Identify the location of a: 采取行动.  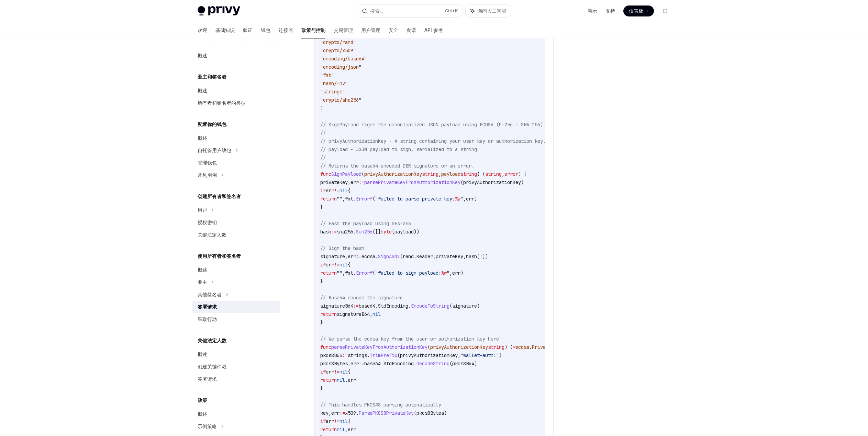
(236, 319).